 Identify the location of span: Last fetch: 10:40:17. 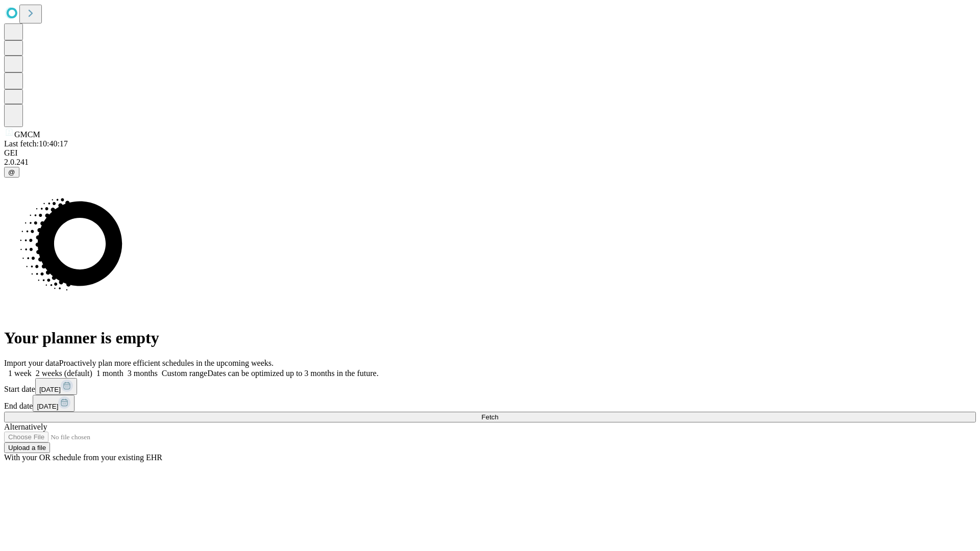
(36, 143).